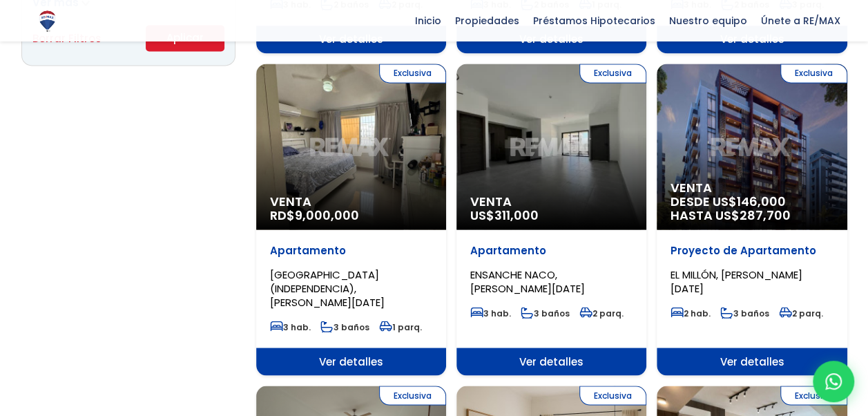 The width and height of the screenshot is (868, 416). I want to click on span: 2 hab., so click(691, 313).